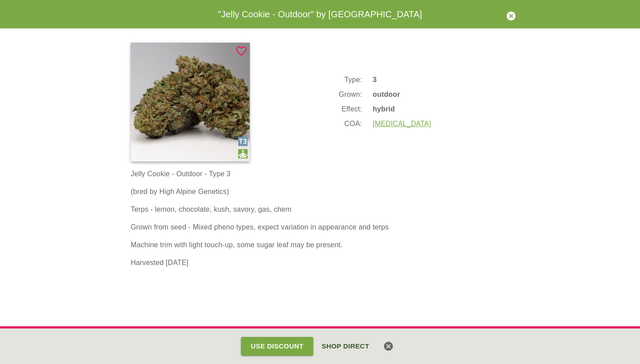 This screenshot has width=640, height=364. I want to click on img: hybrid, so click(242, 153).